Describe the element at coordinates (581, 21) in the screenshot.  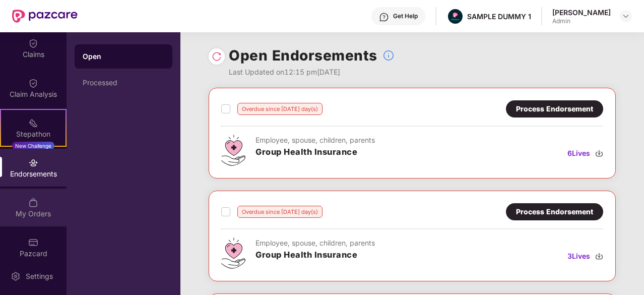
I see `div: Admin` at that location.